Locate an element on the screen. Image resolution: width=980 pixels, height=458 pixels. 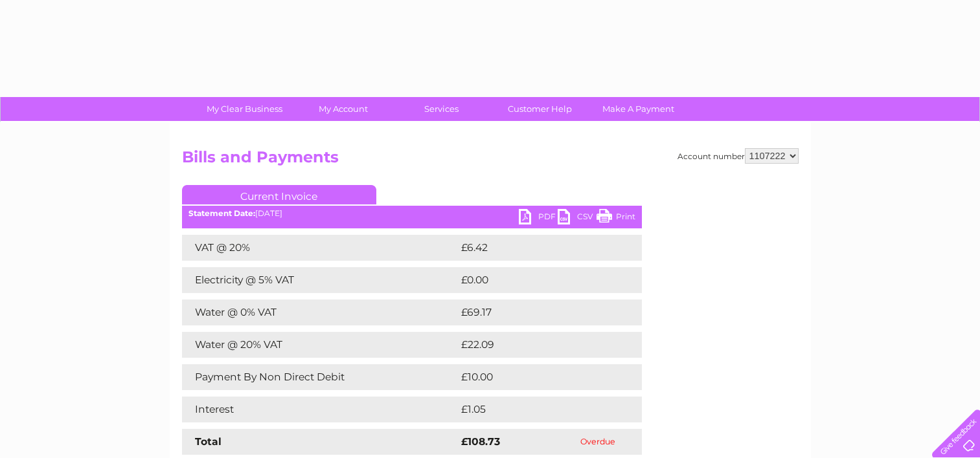
h2: Bills and Payments is located at coordinates (490, 160).